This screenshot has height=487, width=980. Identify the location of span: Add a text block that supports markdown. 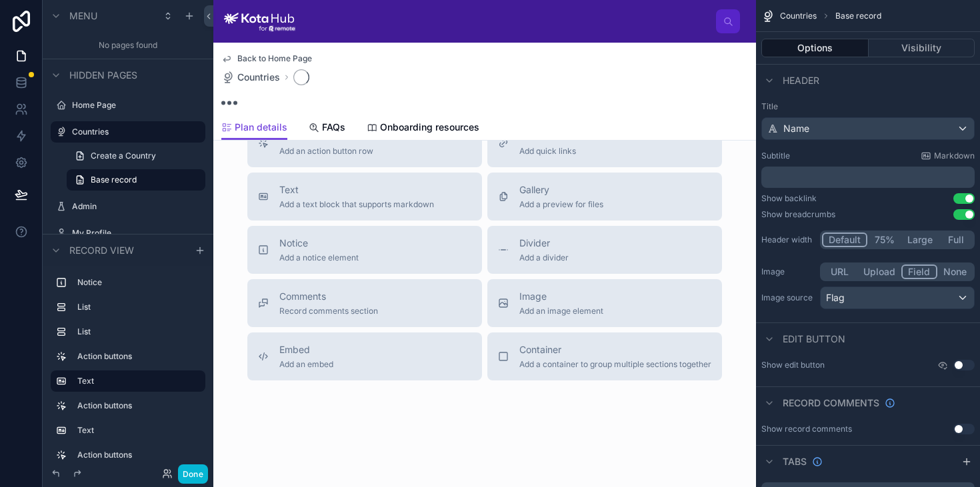
(357, 205).